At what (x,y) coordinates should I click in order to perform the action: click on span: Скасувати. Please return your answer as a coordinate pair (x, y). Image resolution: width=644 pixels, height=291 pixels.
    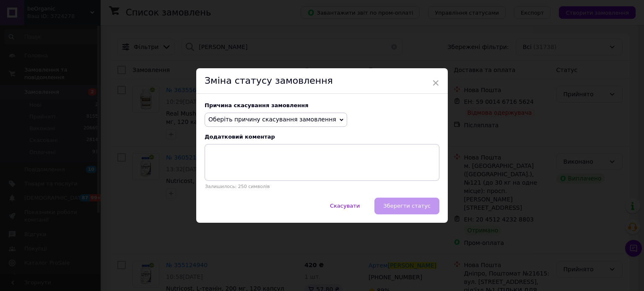
    Looking at the image, I should click on (345, 206).